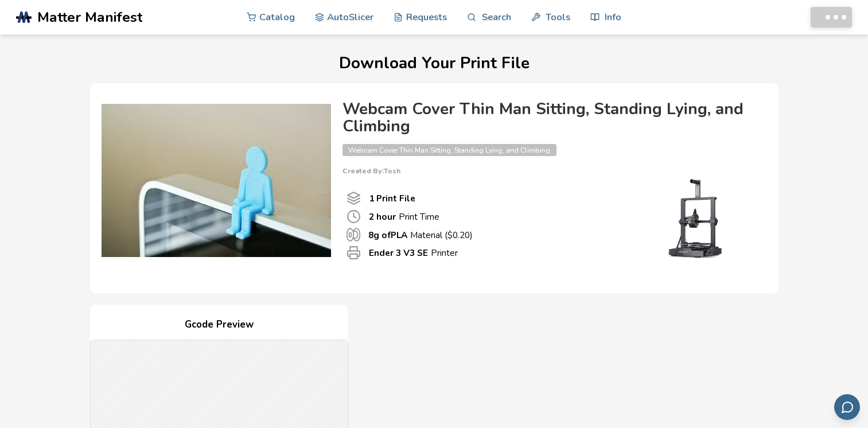 The height and width of the screenshot is (428, 868). Describe the element at coordinates (414, 253) in the screenshot. I see `p: Printer` at that location.